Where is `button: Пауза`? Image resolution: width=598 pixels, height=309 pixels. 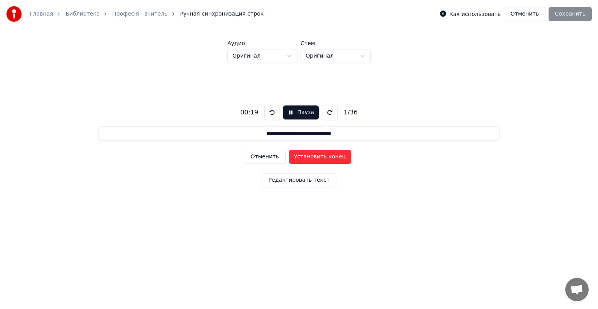 button: Пауза is located at coordinates (300, 112).